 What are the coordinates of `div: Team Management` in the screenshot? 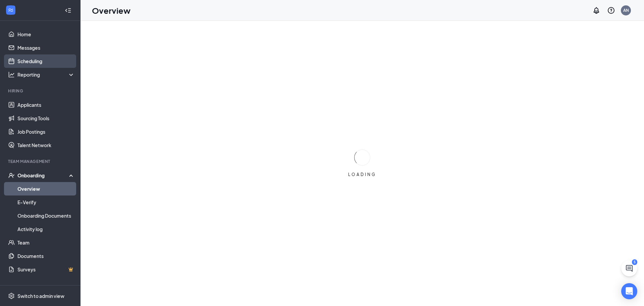 It's located at (41, 161).